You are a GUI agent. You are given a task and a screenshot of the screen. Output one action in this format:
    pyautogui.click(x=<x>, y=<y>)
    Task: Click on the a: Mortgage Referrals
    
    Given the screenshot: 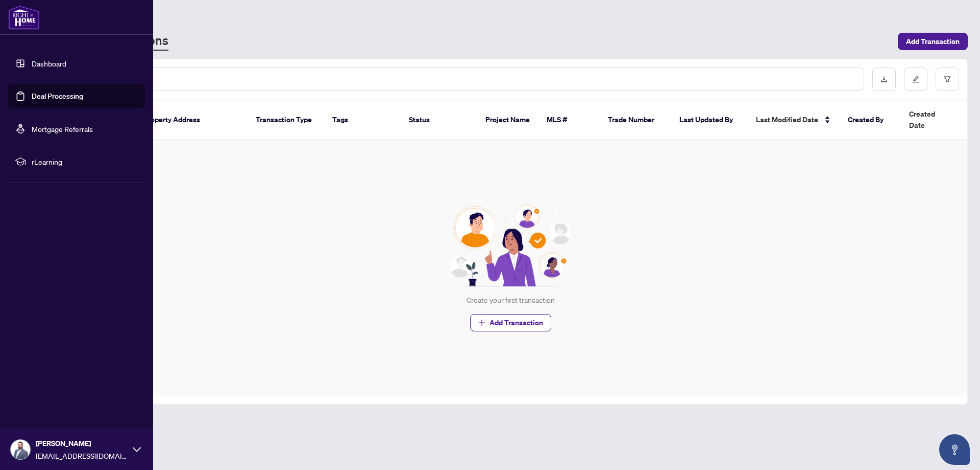 What is the action you would take?
    pyautogui.click(x=62, y=129)
    